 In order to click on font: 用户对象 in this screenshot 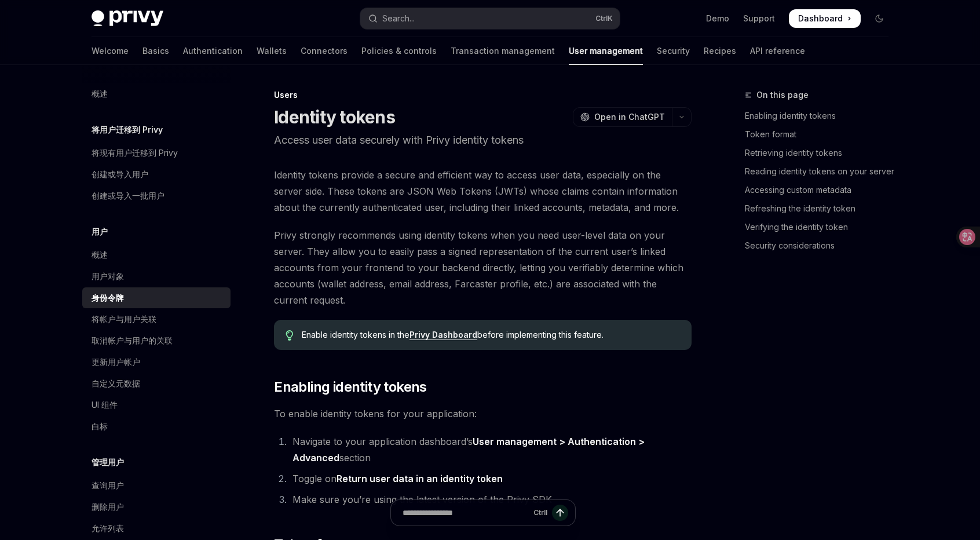, I will do `click(108, 276)`.